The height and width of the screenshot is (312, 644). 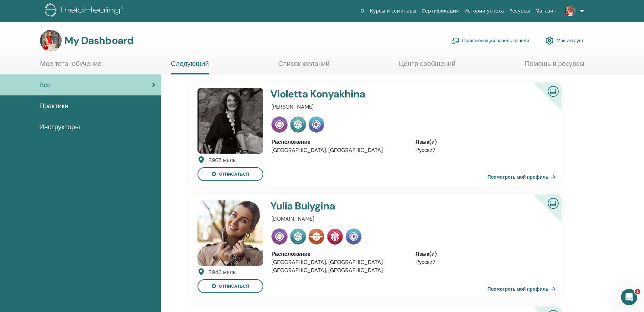 What do you see at coordinates (386, 206) in the screenshot?
I see `h4: Yulia Bulygina` at bounding box center [386, 206].